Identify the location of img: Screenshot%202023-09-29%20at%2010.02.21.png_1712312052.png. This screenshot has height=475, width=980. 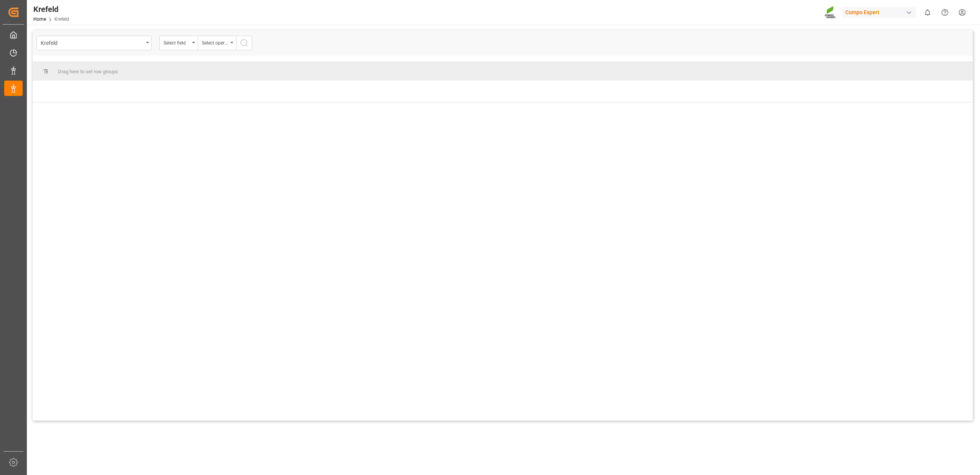
(831, 12).